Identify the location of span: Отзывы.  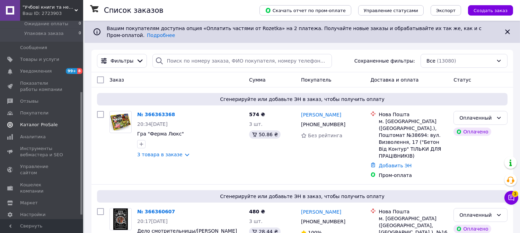
(29, 101).